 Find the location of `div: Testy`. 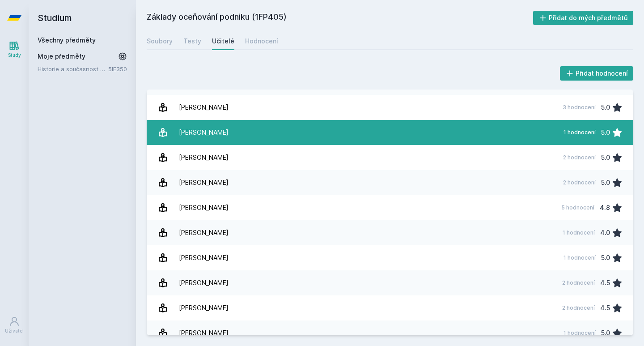

div: Testy is located at coordinates (192, 41).